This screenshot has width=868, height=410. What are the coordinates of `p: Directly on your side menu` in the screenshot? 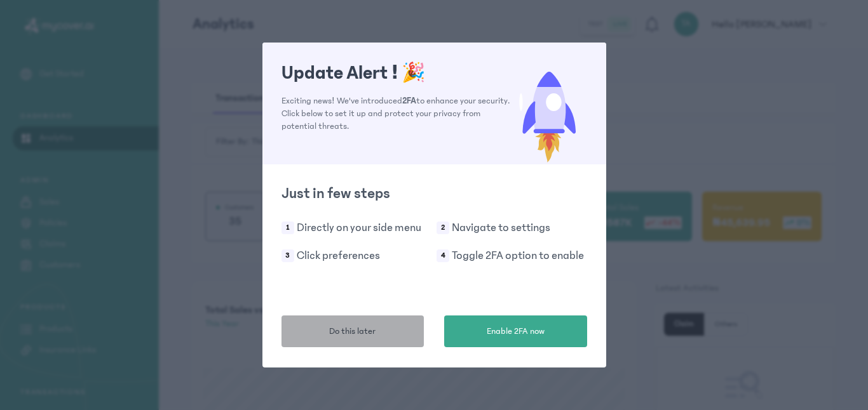 It's located at (358, 228).